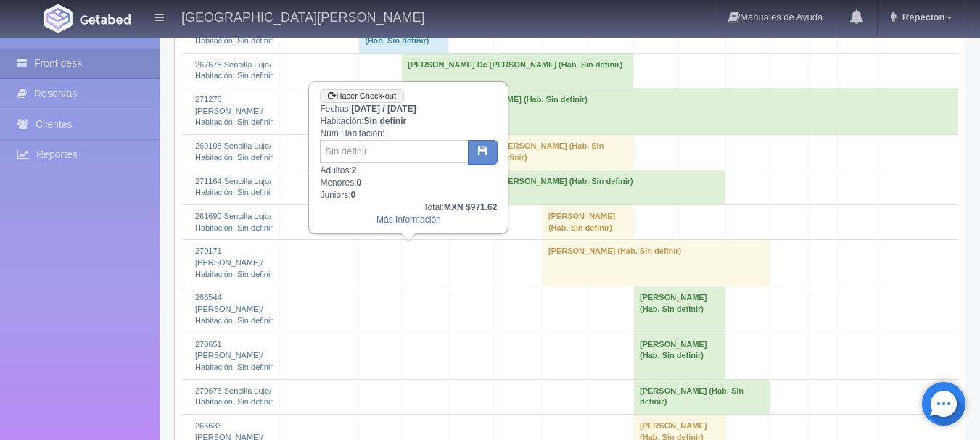 Image resolution: width=980 pixels, height=440 pixels. I want to click on a: 267678 Sencilla Lujo/Habitación: Sin definir, so click(234, 70).